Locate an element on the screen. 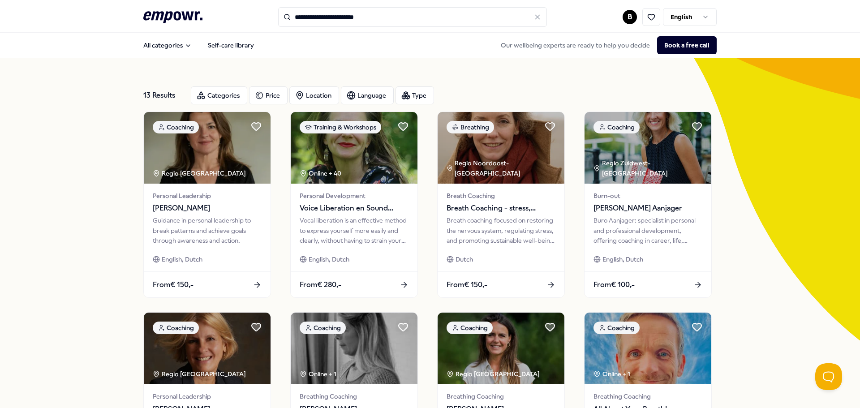 This screenshot has height=408, width=860. div: Online + 40 is located at coordinates (320, 173).